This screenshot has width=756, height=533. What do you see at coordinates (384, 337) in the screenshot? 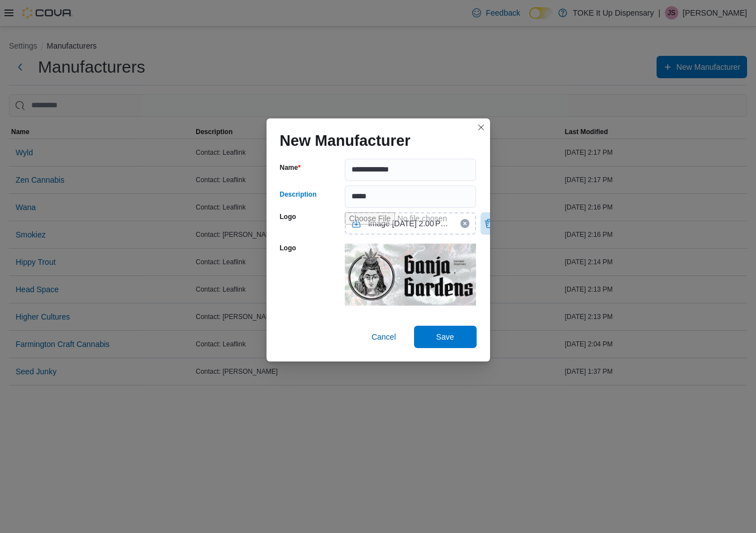
I see `button: Cancel` at bounding box center [384, 337].